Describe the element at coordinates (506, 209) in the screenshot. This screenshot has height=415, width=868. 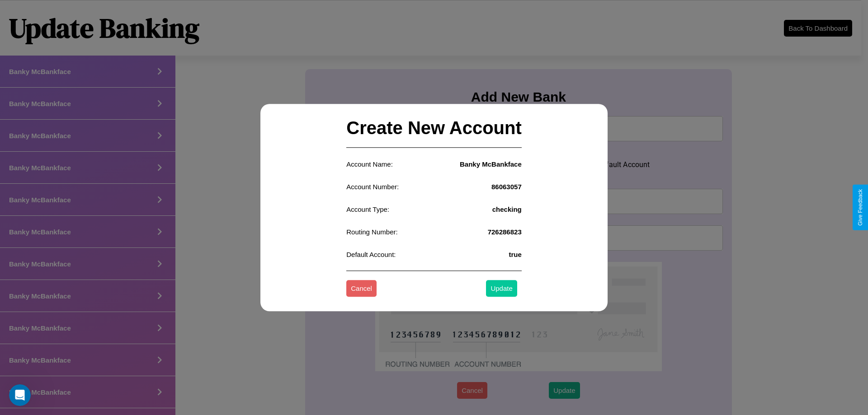
I see `h4: checking` at that location.